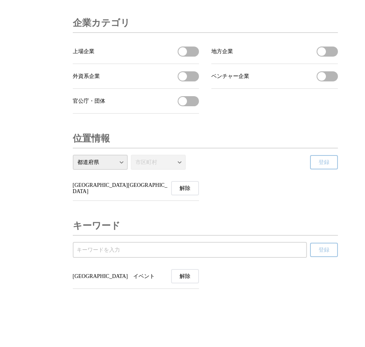 This screenshot has width=365, height=347. I want to click on span: ベンチャー企業, so click(231, 76).